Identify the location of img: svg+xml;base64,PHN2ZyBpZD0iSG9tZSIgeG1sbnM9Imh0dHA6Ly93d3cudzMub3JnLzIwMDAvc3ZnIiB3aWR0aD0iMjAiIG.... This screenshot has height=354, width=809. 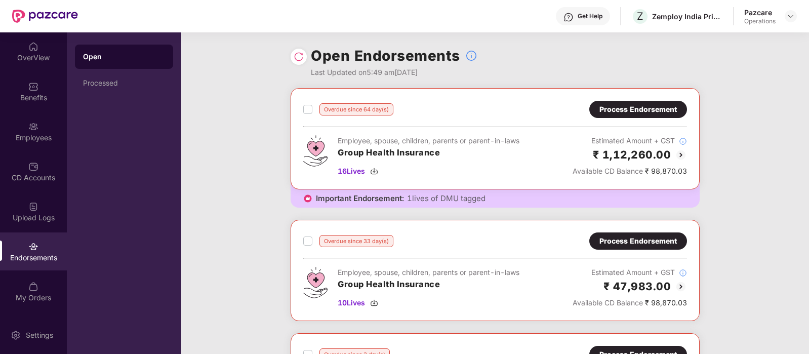
(33, 47).